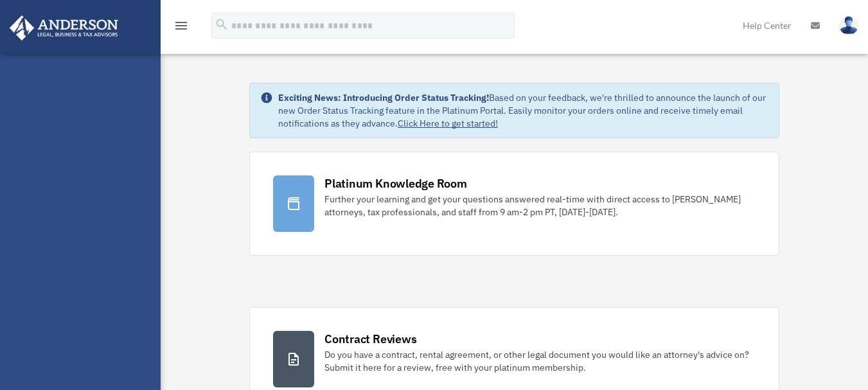 This screenshot has height=390, width=868. Describe the element at coordinates (514, 204) in the screenshot. I see `a: Platinum Knowledge Room Further your learning and get your questions answered real-time with dire...` at that location.